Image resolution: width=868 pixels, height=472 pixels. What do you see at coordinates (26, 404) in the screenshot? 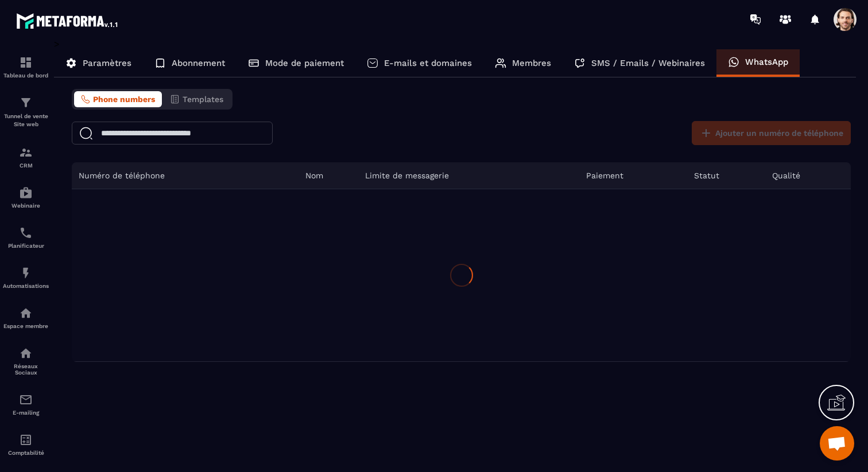
I see `a: emailemailE-mailing` at bounding box center [26, 404].